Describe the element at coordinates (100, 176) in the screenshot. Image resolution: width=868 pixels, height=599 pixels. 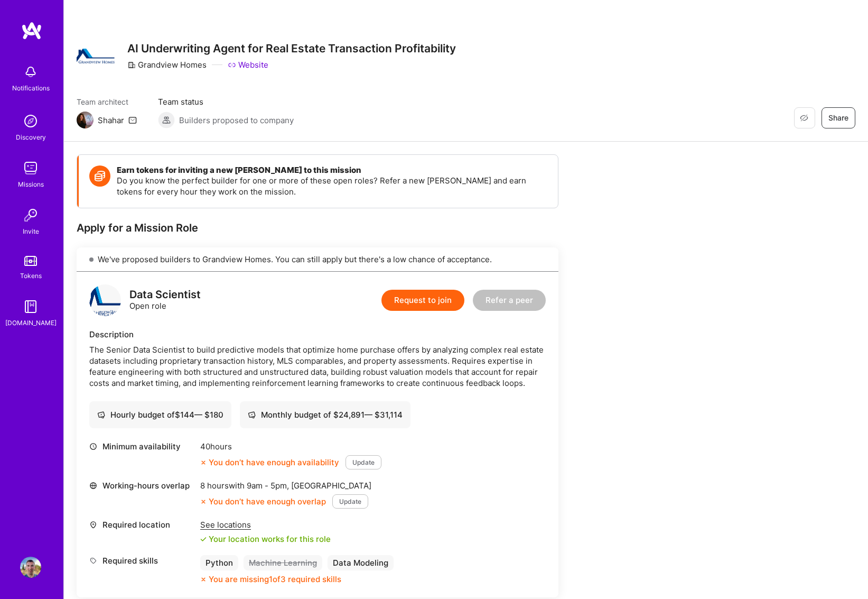
I see `img: Token icon` at that location.